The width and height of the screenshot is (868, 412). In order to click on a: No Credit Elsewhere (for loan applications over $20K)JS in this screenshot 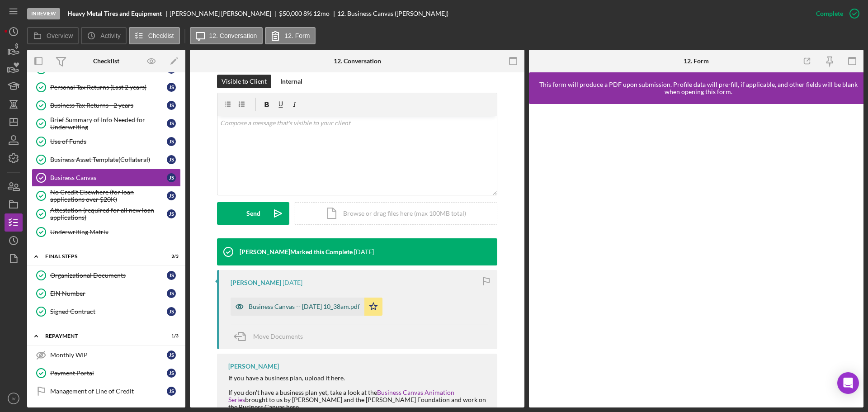, I will do `click(106, 196)`.